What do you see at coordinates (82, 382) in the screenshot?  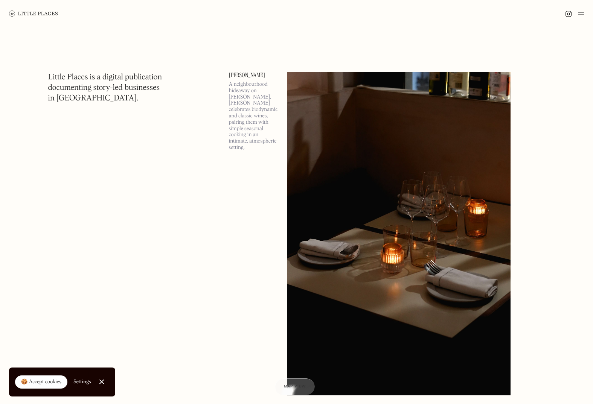 I see `div: Settings` at bounding box center [82, 382].